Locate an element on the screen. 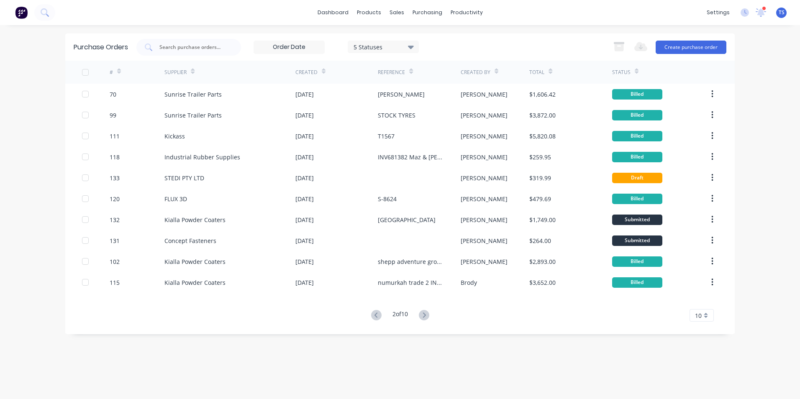 The image size is (800, 399). div: productivity is located at coordinates (466, 13).